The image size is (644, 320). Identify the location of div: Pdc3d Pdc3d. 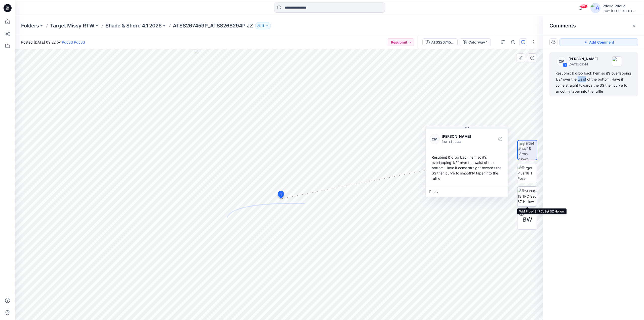
(620, 6).